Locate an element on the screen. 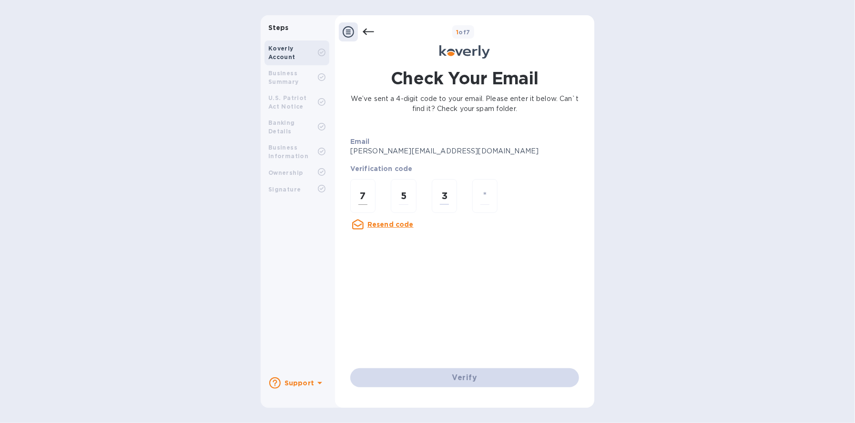  b: Banking Details is located at coordinates (282, 127).